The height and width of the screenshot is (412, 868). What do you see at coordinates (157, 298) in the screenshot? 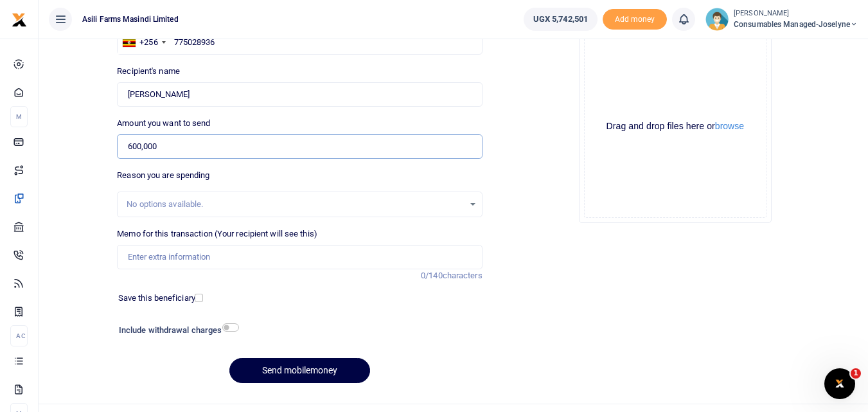
I see `label: Save this beneficiary` at bounding box center [157, 298].